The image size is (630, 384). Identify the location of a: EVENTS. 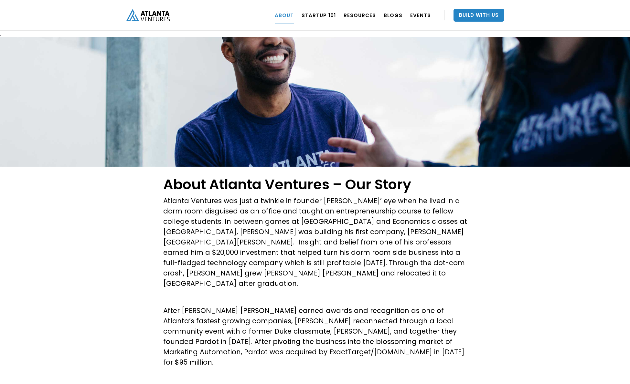
(420, 15).